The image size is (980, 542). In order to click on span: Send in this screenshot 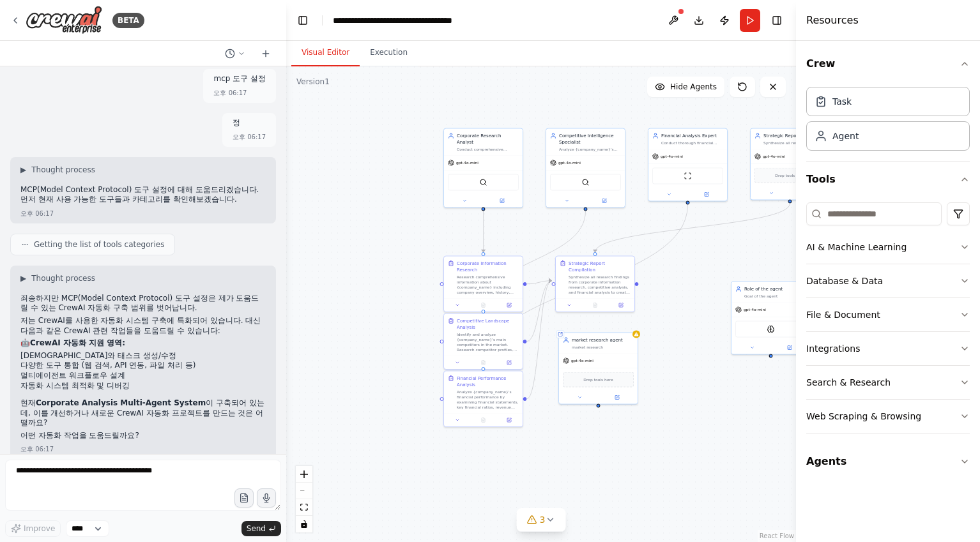, I will do `click(256, 528)`.